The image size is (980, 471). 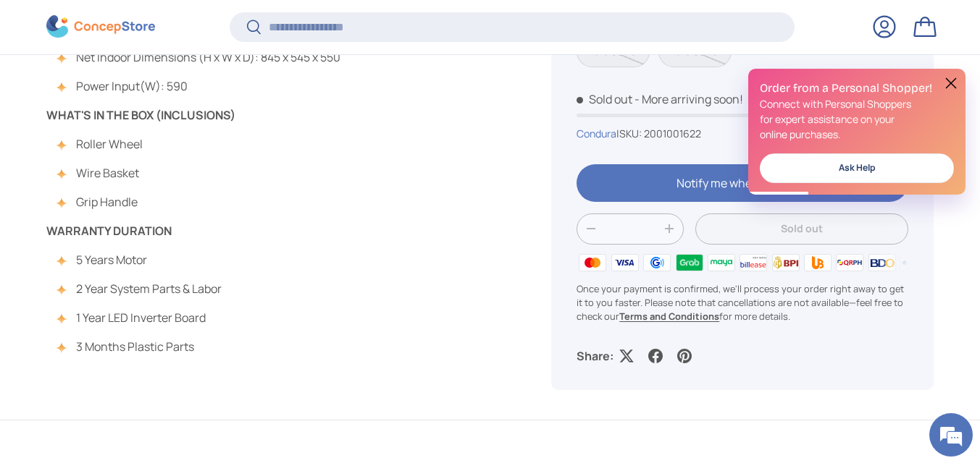 What do you see at coordinates (100, 27) in the screenshot?
I see `img: ConcepStore` at bounding box center [100, 27].